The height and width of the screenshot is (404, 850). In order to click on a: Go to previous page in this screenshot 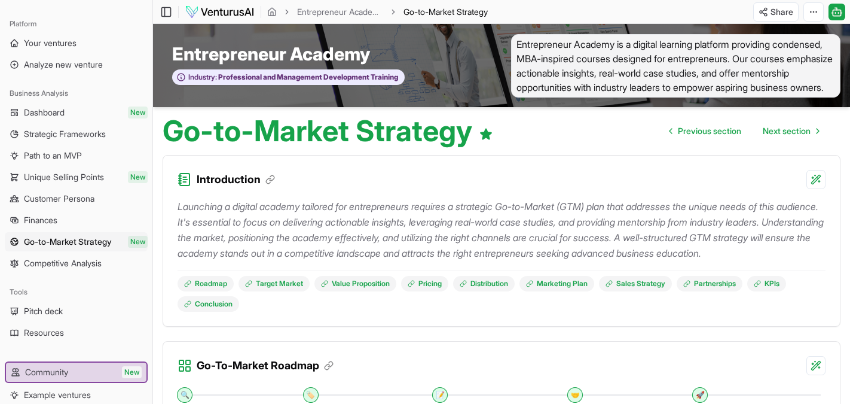, I will do `click(705, 131)`.